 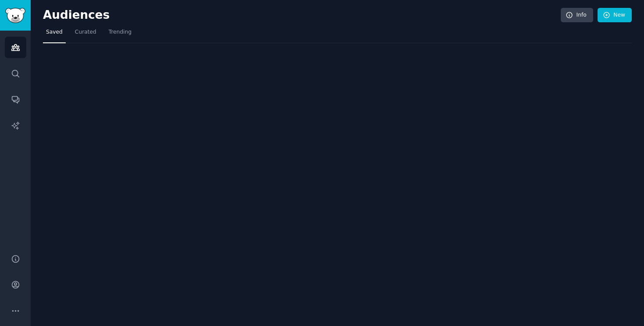 I want to click on span: Saved, so click(x=55, y=32).